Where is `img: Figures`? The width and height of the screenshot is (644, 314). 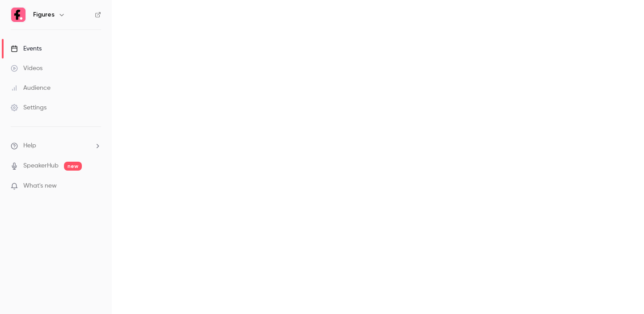
img: Figures is located at coordinates (18, 15).